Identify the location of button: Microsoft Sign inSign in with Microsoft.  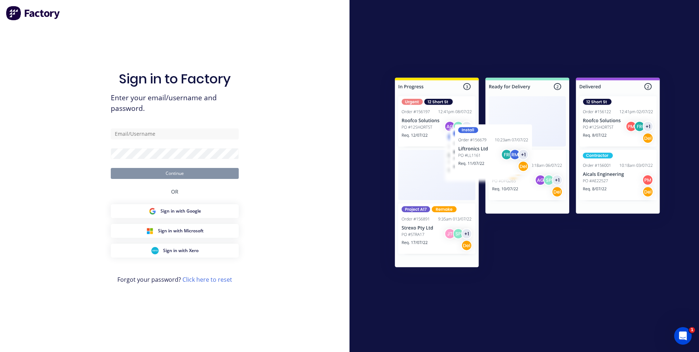
(175, 231).